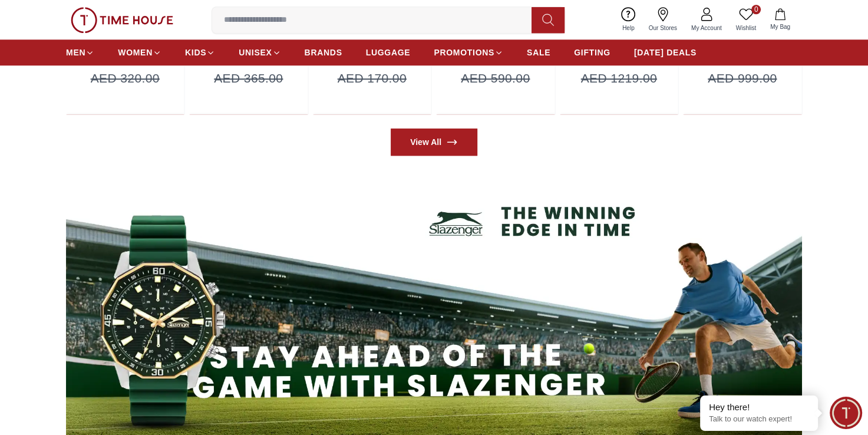 Image resolution: width=868 pixels, height=435 pixels. What do you see at coordinates (746, 19) in the screenshot?
I see `a: 0Wishlist` at bounding box center [746, 19].